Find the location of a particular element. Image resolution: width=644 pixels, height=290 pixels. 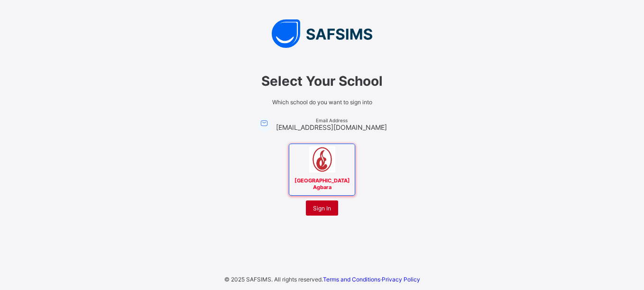

span: Which school do you want to sign into is located at coordinates (322, 102).